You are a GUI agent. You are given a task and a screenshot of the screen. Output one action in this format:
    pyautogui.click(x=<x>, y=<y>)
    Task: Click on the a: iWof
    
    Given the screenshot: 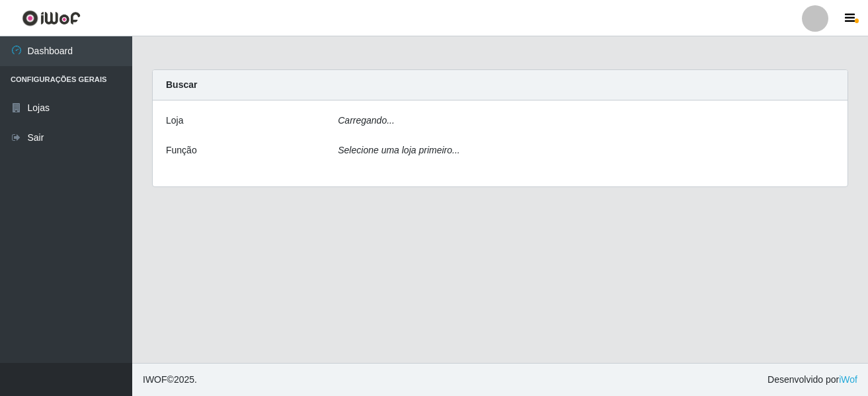 What is the action you would take?
    pyautogui.click(x=848, y=380)
    